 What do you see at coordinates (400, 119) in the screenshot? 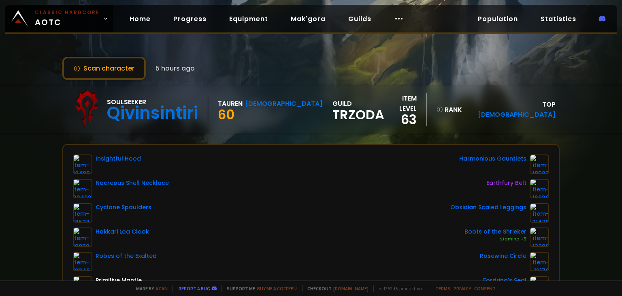
I see `div: 63` at bounding box center [400, 119].